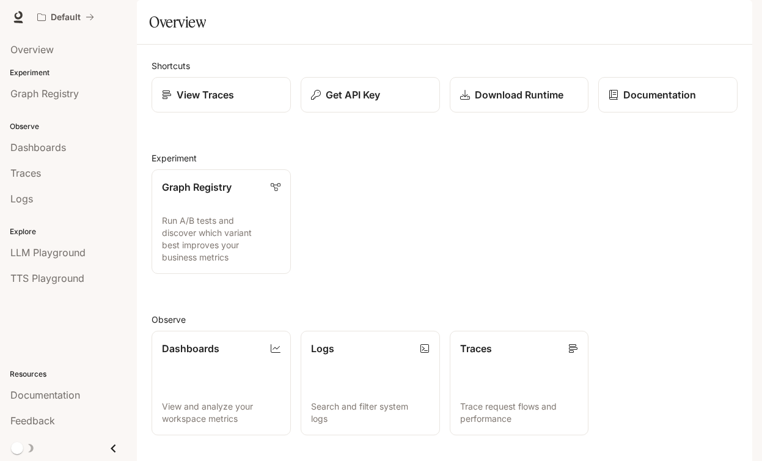 The image size is (762, 461). I want to click on a: Download Runtime, so click(520, 95).